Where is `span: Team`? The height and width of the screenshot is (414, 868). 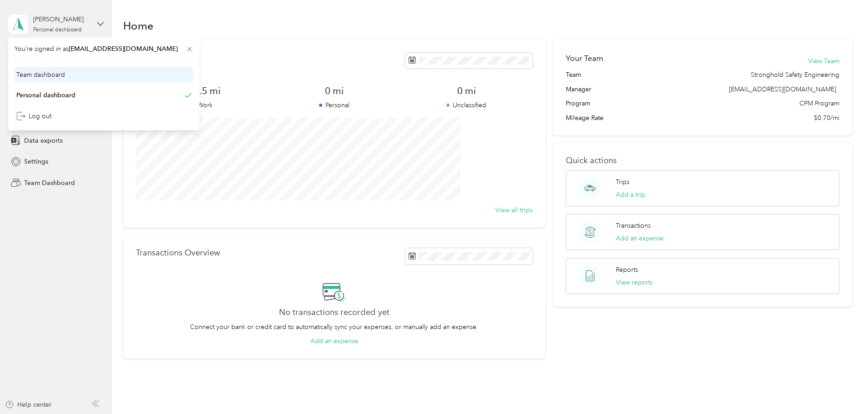
span: Team is located at coordinates (574, 74).